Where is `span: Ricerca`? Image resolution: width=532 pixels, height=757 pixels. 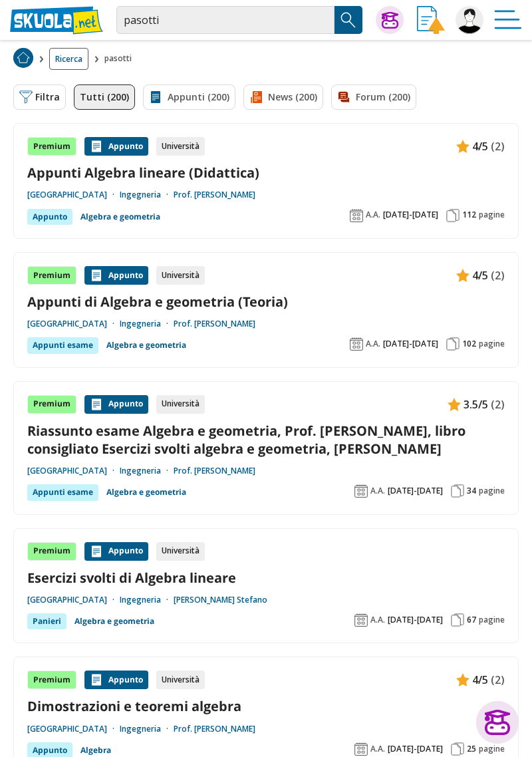
span: Ricerca is located at coordinates (69, 58).